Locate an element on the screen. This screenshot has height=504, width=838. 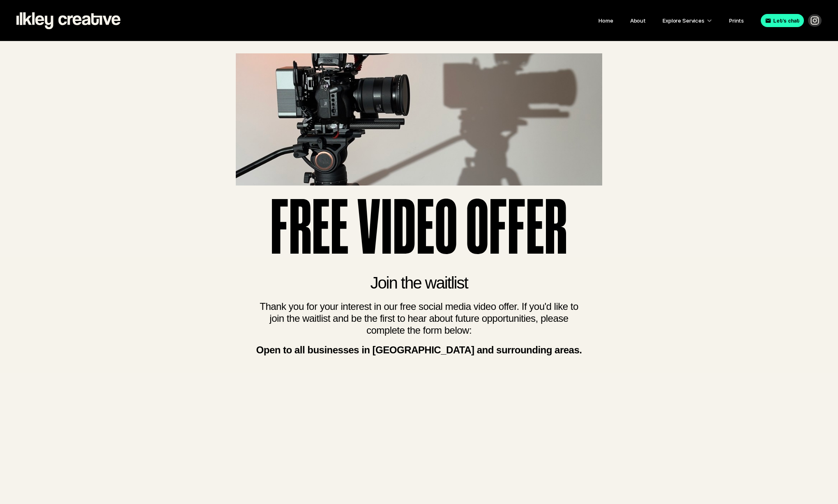
a: About is located at coordinates (638, 21).